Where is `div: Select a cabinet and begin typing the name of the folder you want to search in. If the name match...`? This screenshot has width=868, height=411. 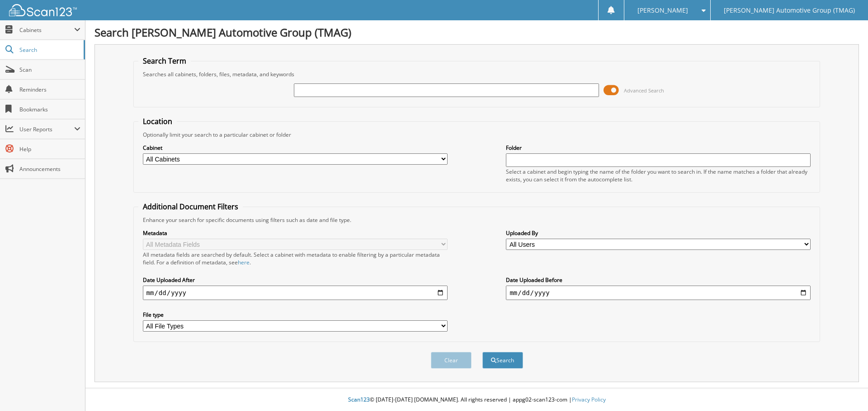
div: Select a cabinet and begin typing the name of the folder you want to search in. If the name match... is located at coordinates (658, 175).